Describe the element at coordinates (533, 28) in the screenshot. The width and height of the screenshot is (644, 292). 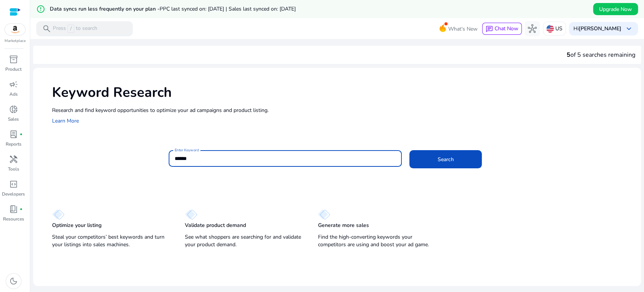
I see `span: hub` at that location.